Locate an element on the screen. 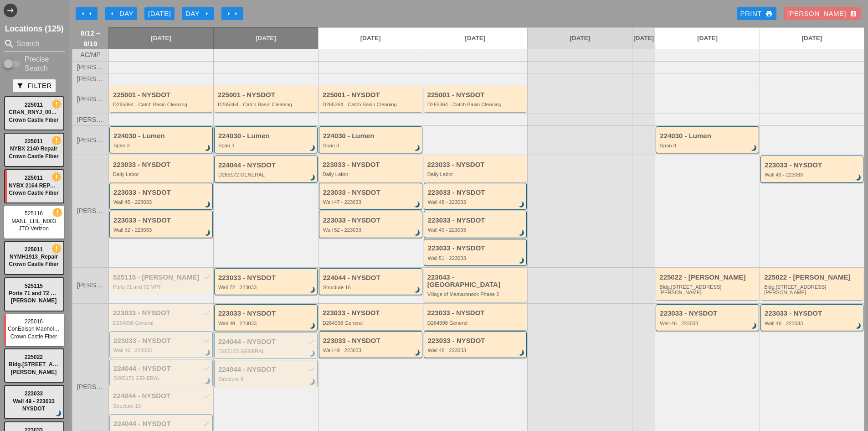 Image resolution: width=868 pixels, height=431 pixels. div: Ports 71 and 72 MPT is located at coordinates (162, 287).